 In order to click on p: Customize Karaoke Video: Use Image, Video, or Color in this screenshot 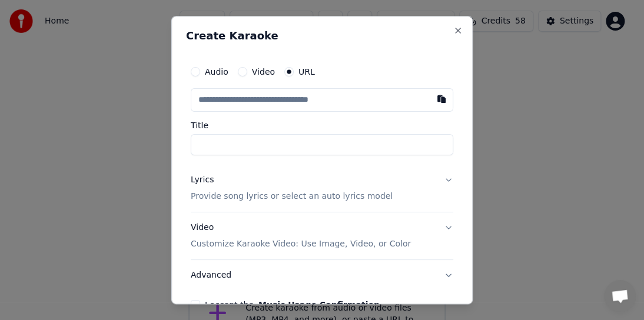, I will do `click(301, 244)`.